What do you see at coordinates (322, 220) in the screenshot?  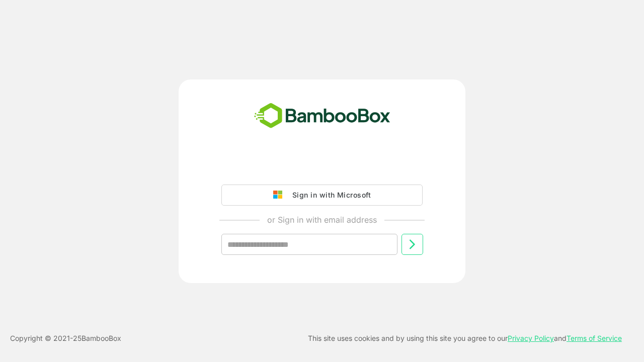 I see `p: or Sign in with email address` at bounding box center [322, 220].